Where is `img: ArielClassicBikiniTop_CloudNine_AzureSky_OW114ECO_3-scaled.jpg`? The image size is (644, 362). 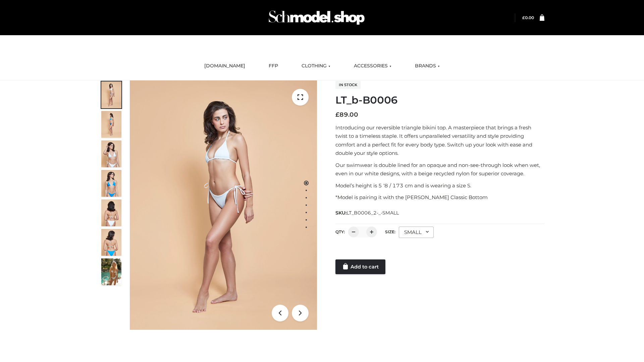
img: ArielClassicBikiniTop_CloudNine_AzureSky_OW114ECO_3-scaled.jpg is located at coordinates (111, 154).